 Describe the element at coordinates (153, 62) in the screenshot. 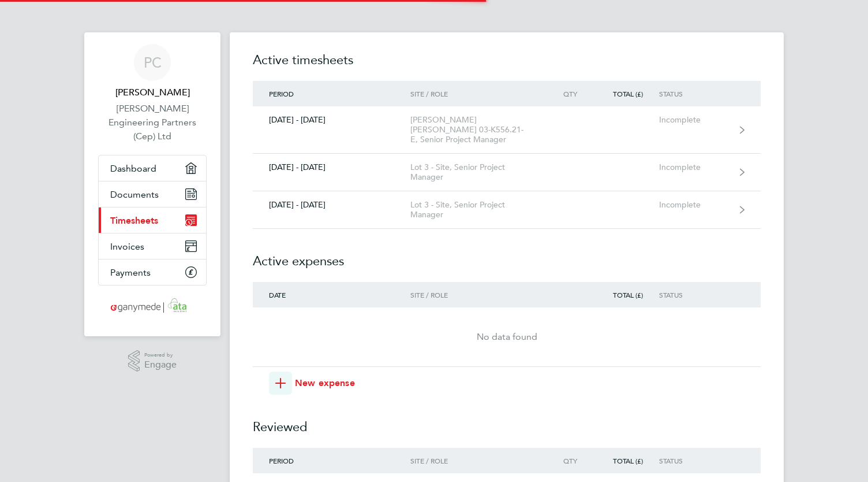

I see `span: PC` at that location.